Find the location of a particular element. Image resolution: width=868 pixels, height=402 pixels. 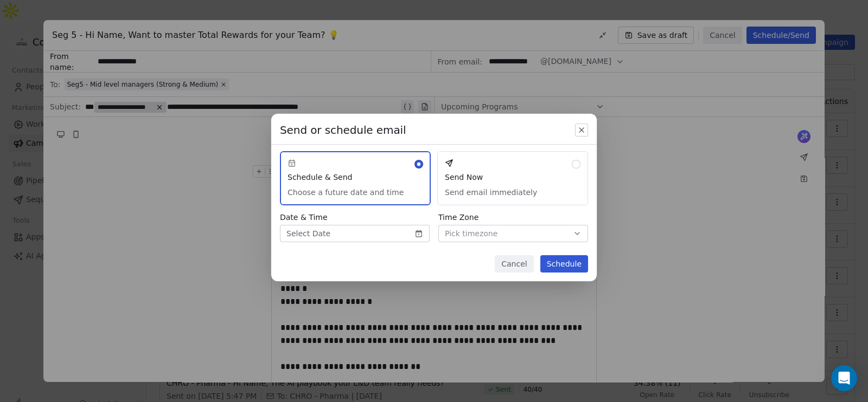

span: Time Zone is located at coordinates (514, 218).